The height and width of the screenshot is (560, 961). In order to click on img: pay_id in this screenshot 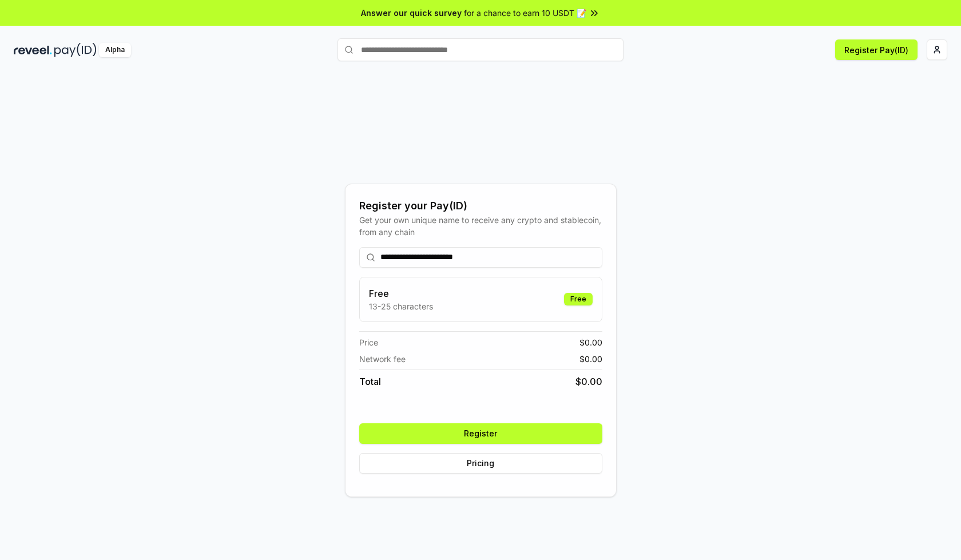, I will do `click(75, 49)`.